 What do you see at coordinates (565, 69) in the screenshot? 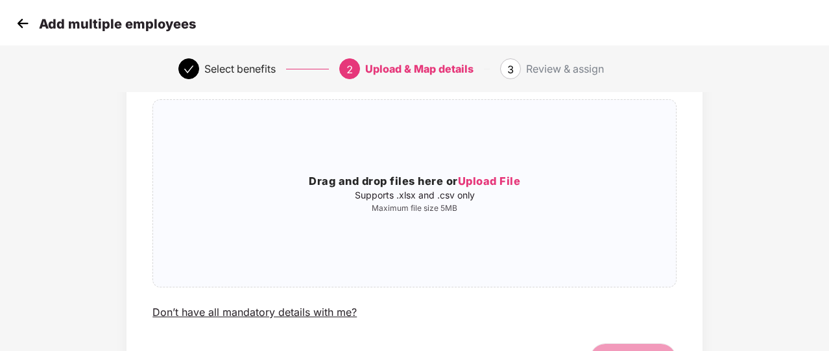
I see `div: Review & assign` at bounding box center [565, 69].